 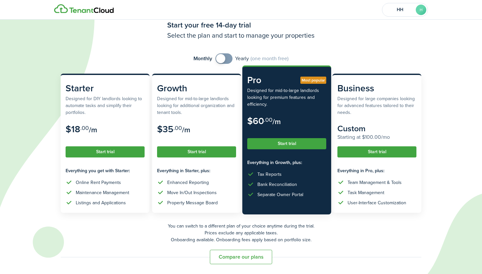 I want to click on subscription-pricing-card-title: Business, so click(x=376, y=88).